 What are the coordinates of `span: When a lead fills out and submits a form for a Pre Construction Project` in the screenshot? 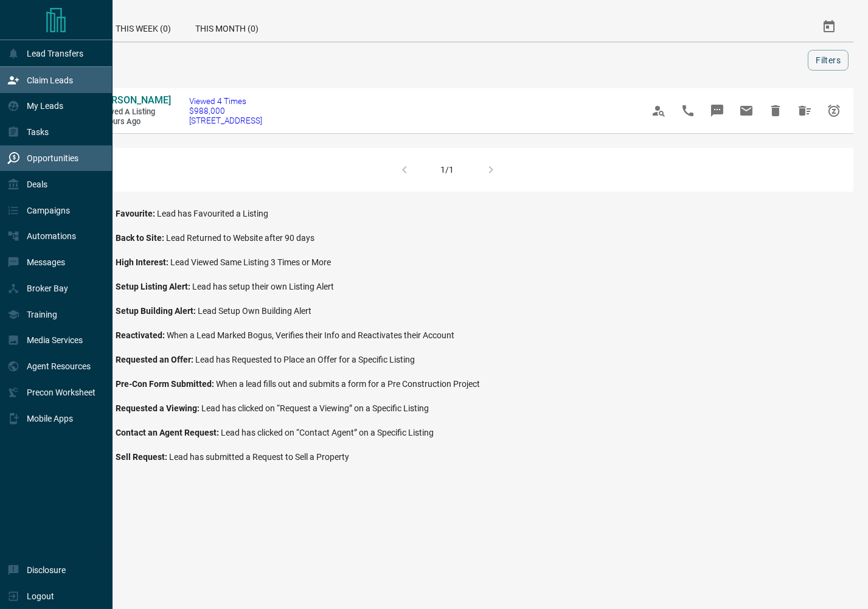 It's located at (348, 384).